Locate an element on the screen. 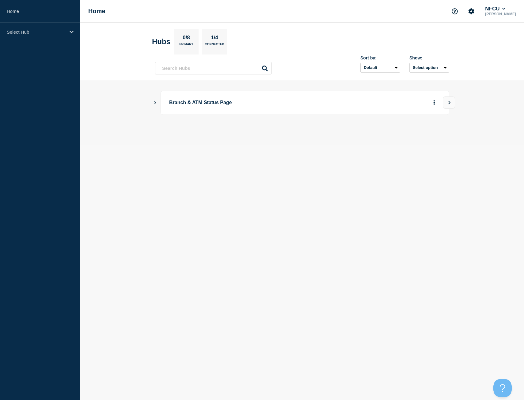 The image size is (524, 400). p: 0/8 is located at coordinates (186, 39).